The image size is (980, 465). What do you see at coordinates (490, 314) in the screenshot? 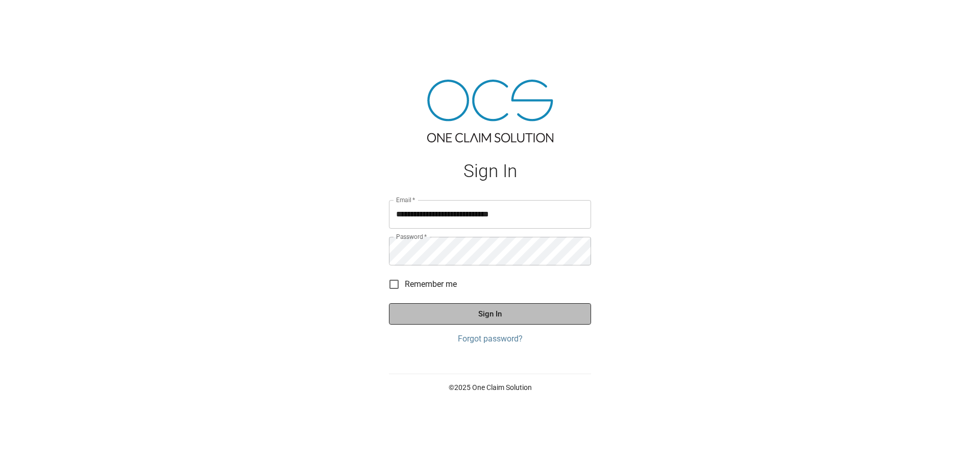
I see `button: Sign In` at bounding box center [490, 314].